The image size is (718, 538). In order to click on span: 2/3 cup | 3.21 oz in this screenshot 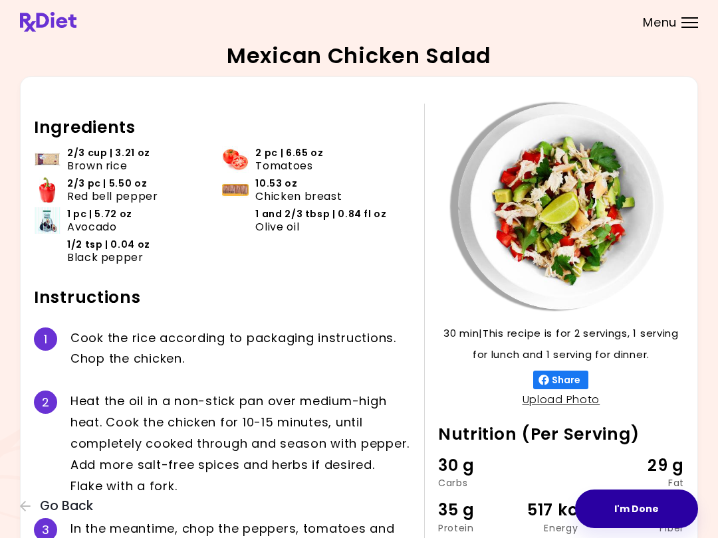, I will do `click(108, 153)`.